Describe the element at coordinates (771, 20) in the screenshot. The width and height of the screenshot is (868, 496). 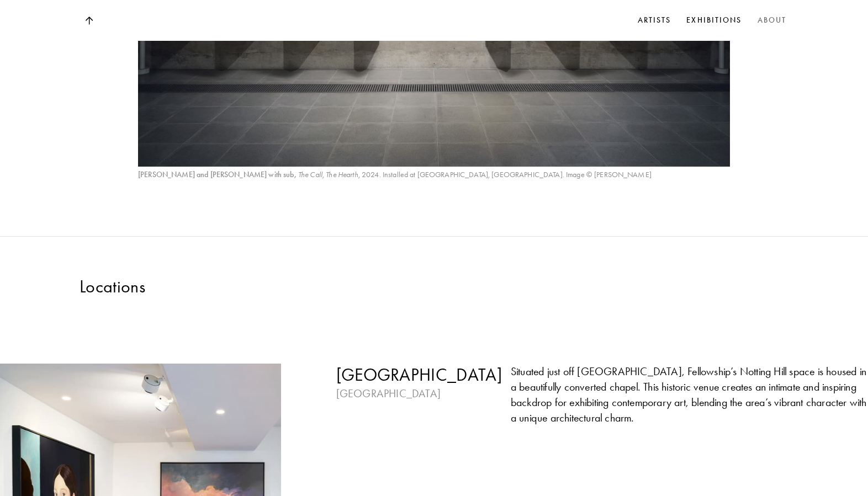
I see `a: About` at that location.